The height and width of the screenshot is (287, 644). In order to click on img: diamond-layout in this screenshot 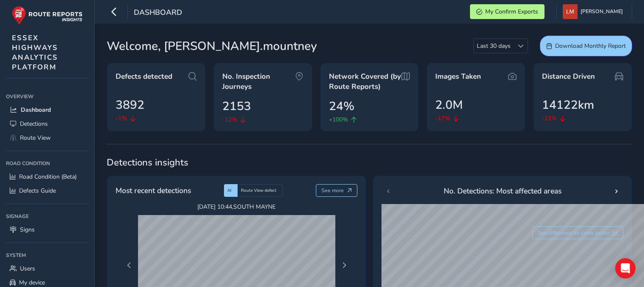, I will do `click(570, 12)`.